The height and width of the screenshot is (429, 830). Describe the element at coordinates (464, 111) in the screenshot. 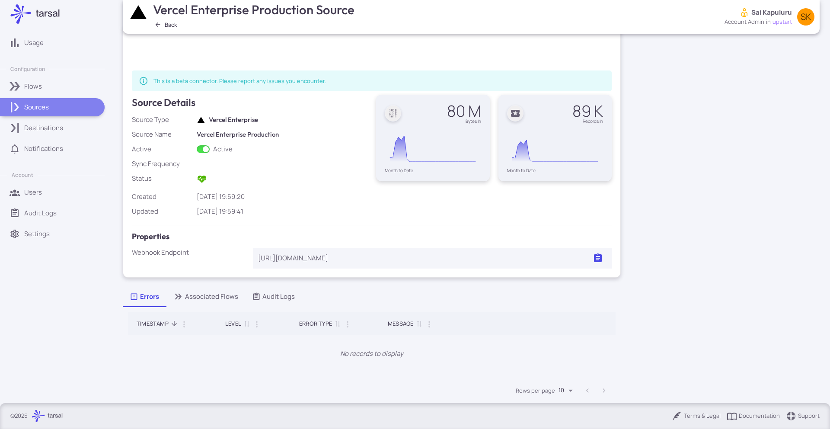

I see `div: 80 M` at that location.